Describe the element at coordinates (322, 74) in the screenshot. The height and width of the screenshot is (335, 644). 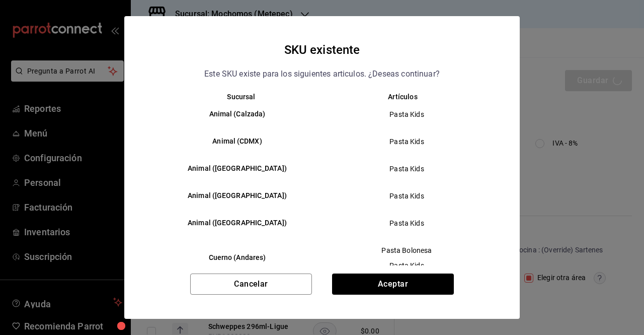
I see `p: Este SKU existe para los siguientes articulos. ¿Deseas continuar?` at that location.